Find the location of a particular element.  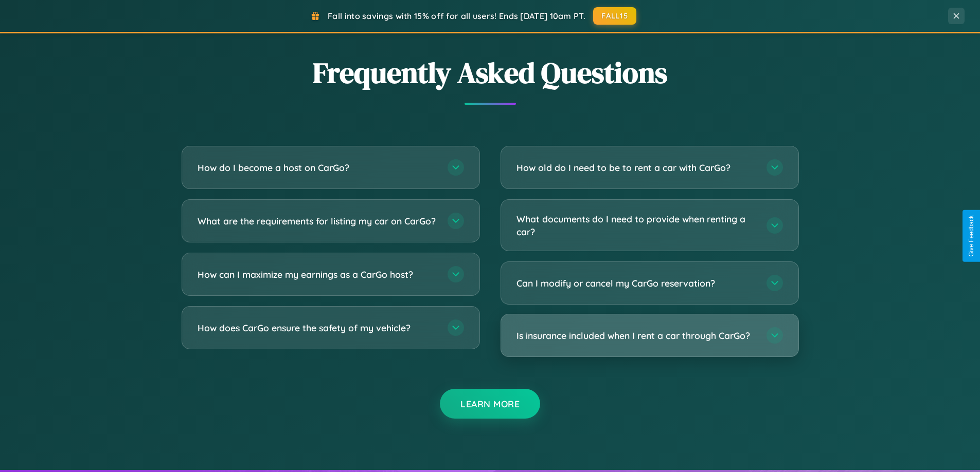

div: Give Feedback is located at coordinates (971, 236).